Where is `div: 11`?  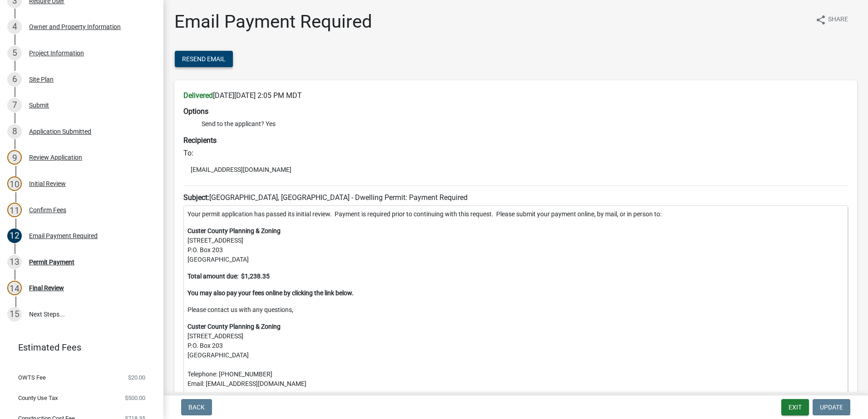 div: 11 is located at coordinates (14, 210).